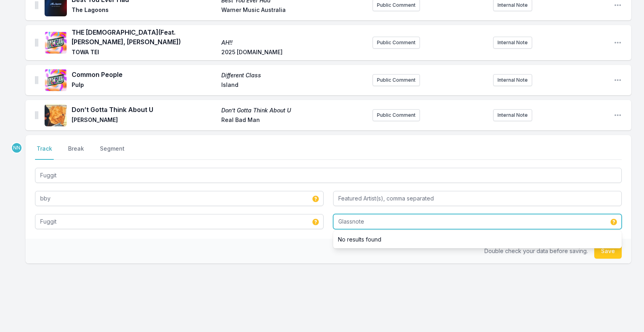  I want to click on input: Artist, so click(179, 198).